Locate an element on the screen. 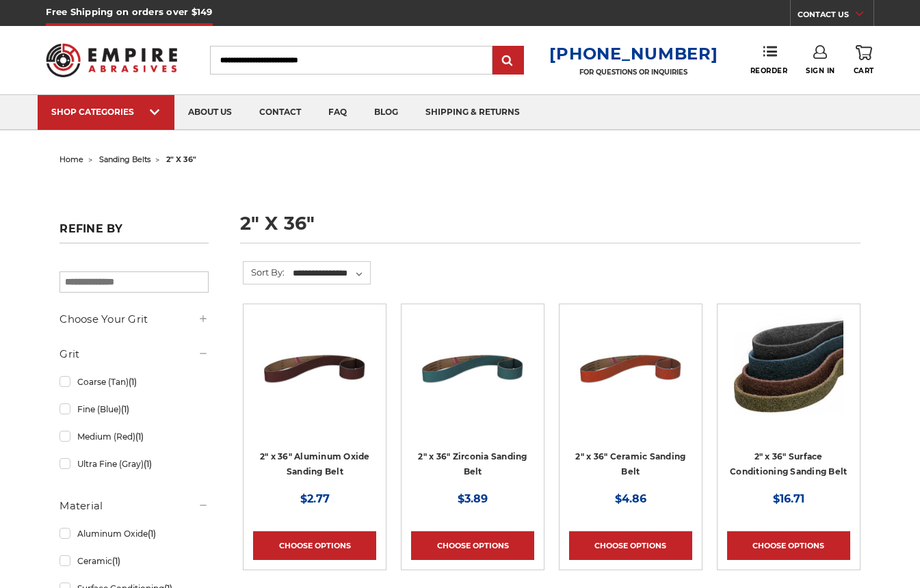 The width and height of the screenshot is (920, 588). span: Sign In is located at coordinates (820, 70).